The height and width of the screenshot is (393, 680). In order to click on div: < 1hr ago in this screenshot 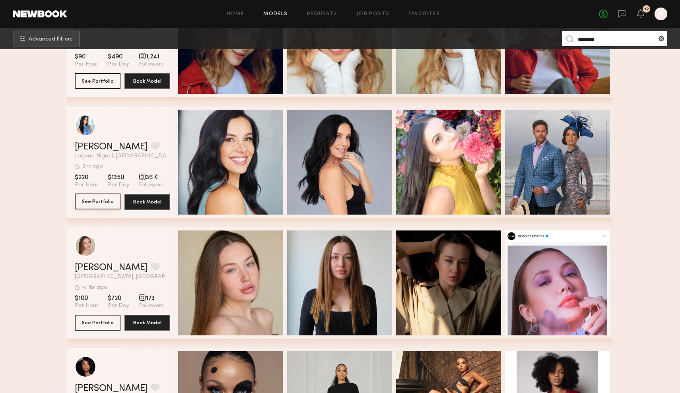, I will do `click(95, 288)`.